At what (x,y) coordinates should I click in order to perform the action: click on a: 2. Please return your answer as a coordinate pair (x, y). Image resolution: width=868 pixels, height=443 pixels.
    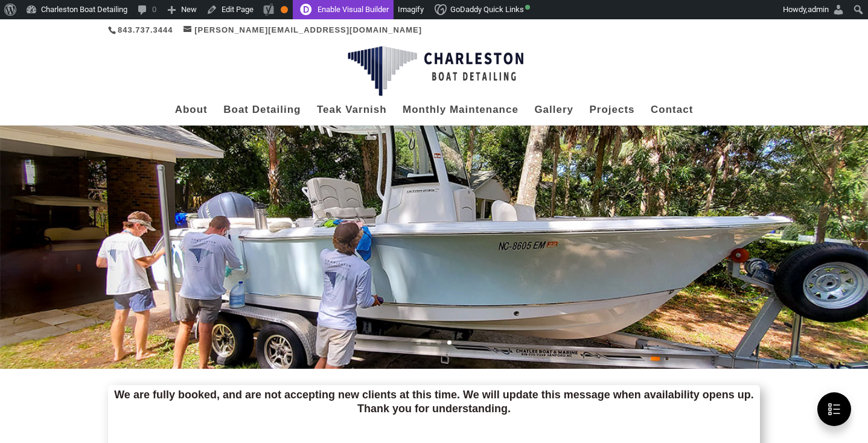
    Looking at the image, I should click on (429, 343).